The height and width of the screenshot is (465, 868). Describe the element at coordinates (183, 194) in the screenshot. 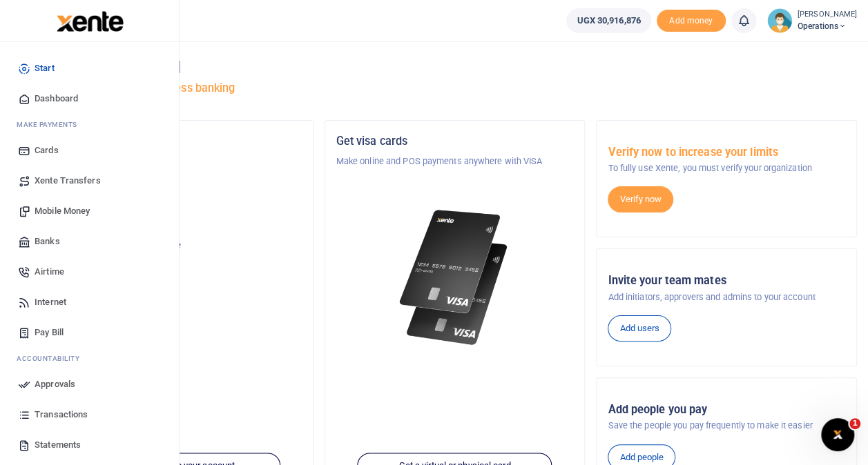

I see `h5: Account` at that location.